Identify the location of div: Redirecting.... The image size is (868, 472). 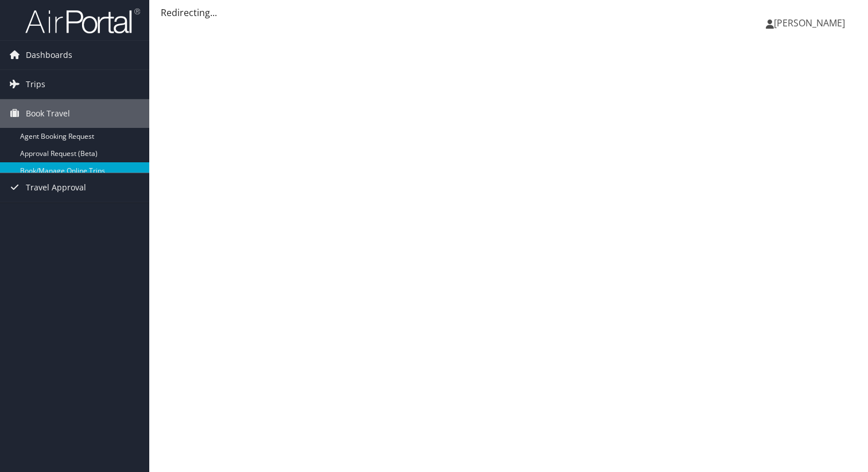
(508, 12).